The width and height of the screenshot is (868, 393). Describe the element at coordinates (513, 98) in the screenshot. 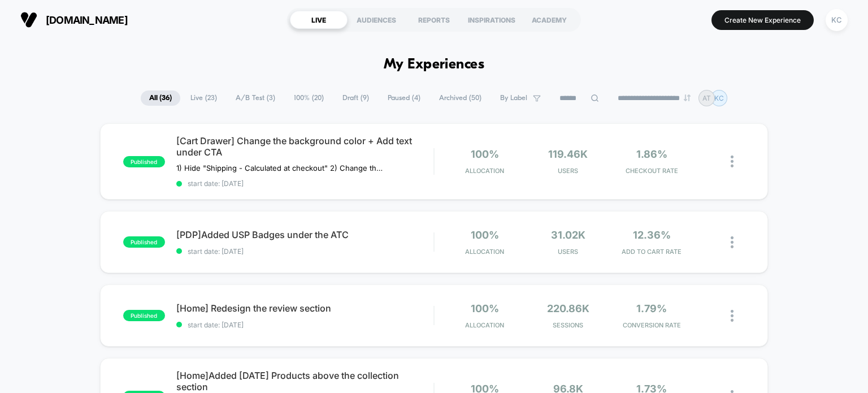

I see `span: By Label` at that location.